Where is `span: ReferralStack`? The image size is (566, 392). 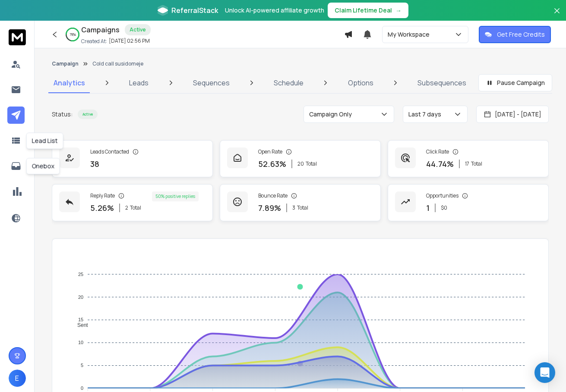 span: ReferralStack is located at coordinates (195, 10).